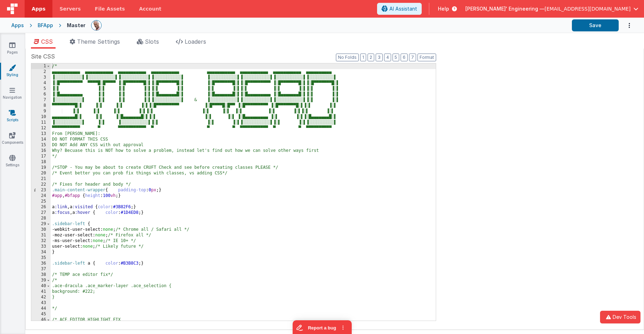 The width and height of the screenshot is (644, 334). Describe the element at coordinates (404, 58) in the screenshot. I see `button: 6` at that location.